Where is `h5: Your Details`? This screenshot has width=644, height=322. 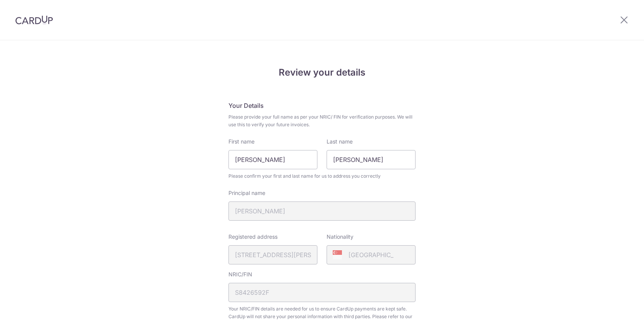 h5: Your Details is located at coordinates (322, 105).